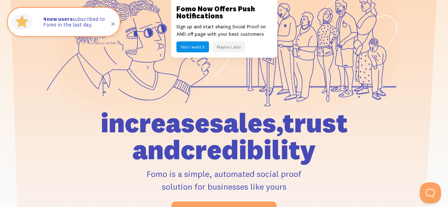  I want to click on strong: new users, so click(58, 19).